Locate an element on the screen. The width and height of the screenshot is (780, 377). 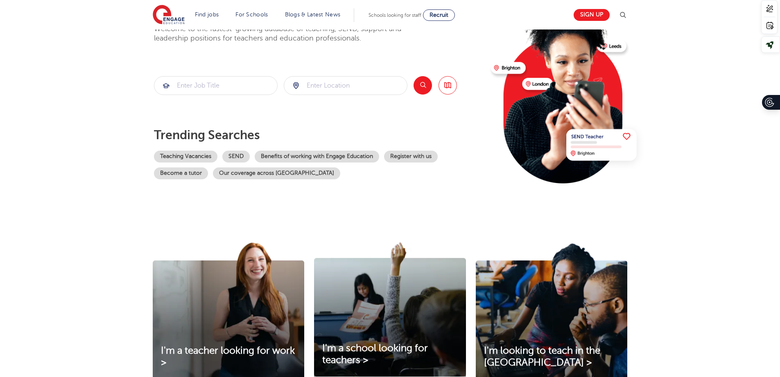
span: I'm a school looking for teachers > is located at coordinates (375, 354).